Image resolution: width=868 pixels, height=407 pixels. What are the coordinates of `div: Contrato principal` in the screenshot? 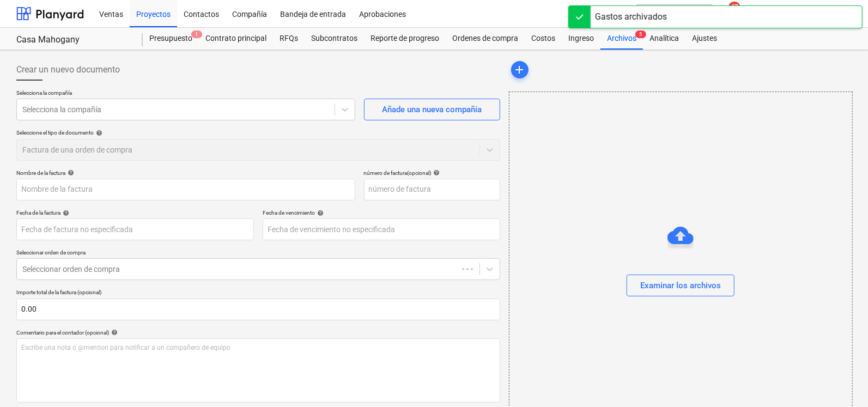 It's located at (236, 39).